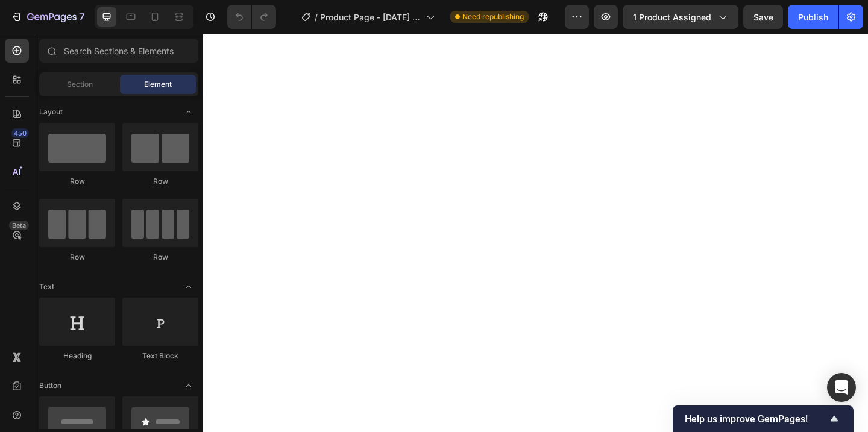 This screenshot has width=868, height=432. I want to click on div: Heading, so click(77, 356).